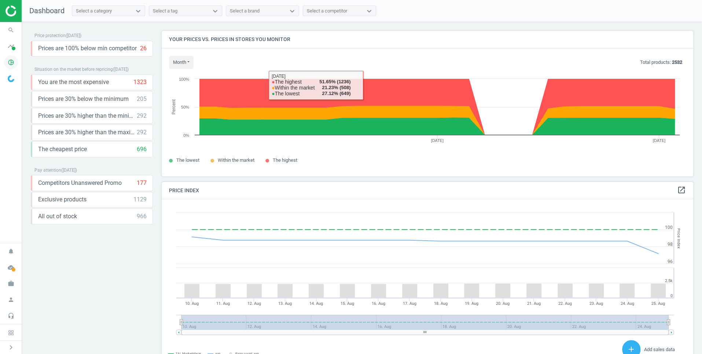 The width and height of the screenshot is (702, 354). Describe the element at coordinates (285, 160) in the screenshot. I see `span: The highest` at that location.